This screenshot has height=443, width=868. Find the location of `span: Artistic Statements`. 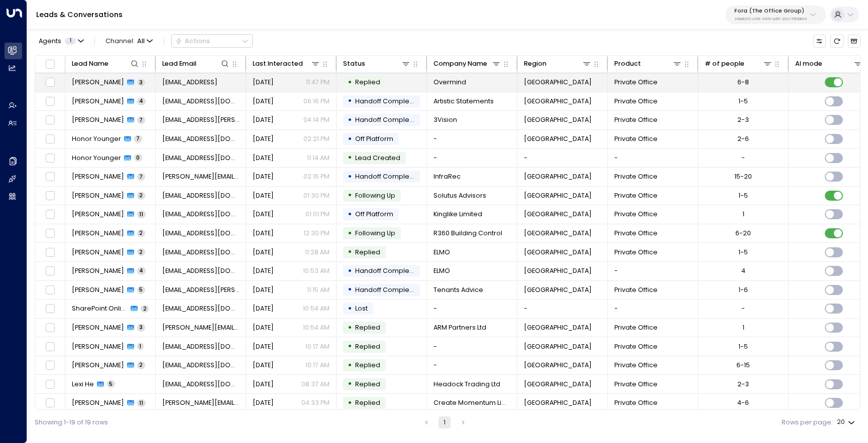

span: Artistic Statements is located at coordinates (463, 101).